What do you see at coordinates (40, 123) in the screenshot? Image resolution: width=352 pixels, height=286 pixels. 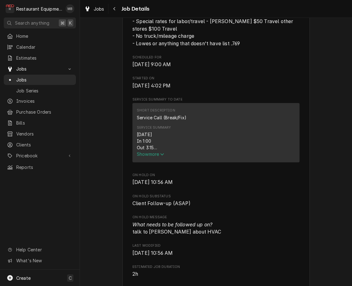 I see `a: Bills` at bounding box center [40, 123].